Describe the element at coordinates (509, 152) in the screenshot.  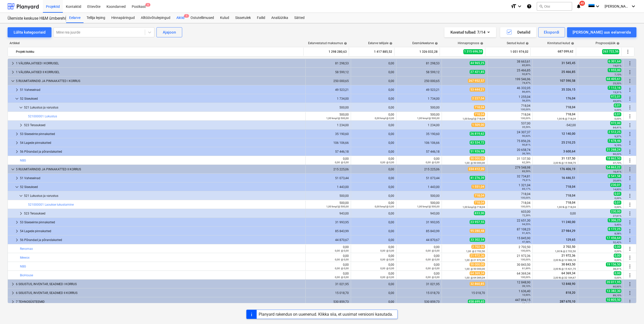
I see `div: 20 658,74` at that location.